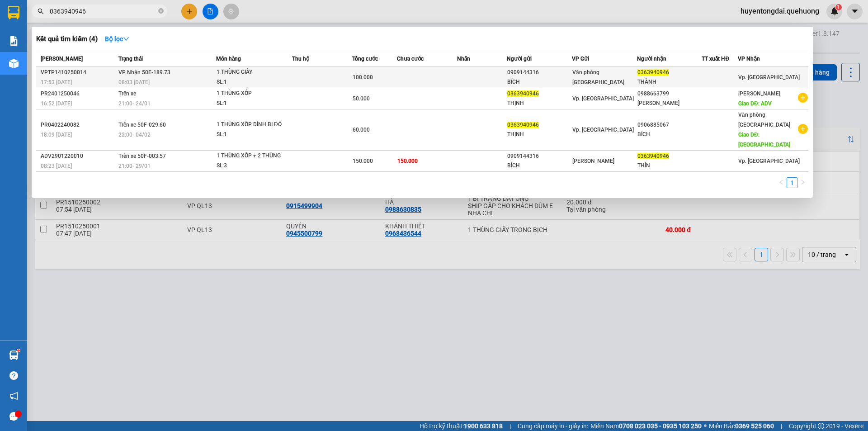 This screenshot has height=431, width=868. Describe the element at coordinates (14, 396) in the screenshot. I see `span: notification` at that location.